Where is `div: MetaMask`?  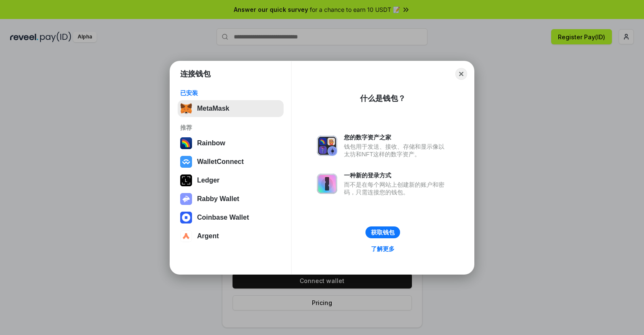 div: MetaMask is located at coordinates (213, 109).